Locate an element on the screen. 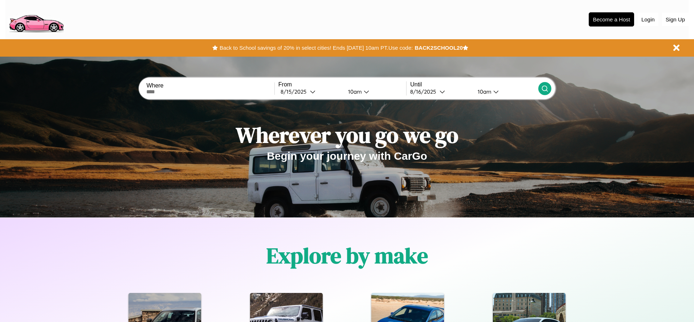 This screenshot has height=322, width=694. div: 8 / 16 / 2025 is located at coordinates (425, 91).